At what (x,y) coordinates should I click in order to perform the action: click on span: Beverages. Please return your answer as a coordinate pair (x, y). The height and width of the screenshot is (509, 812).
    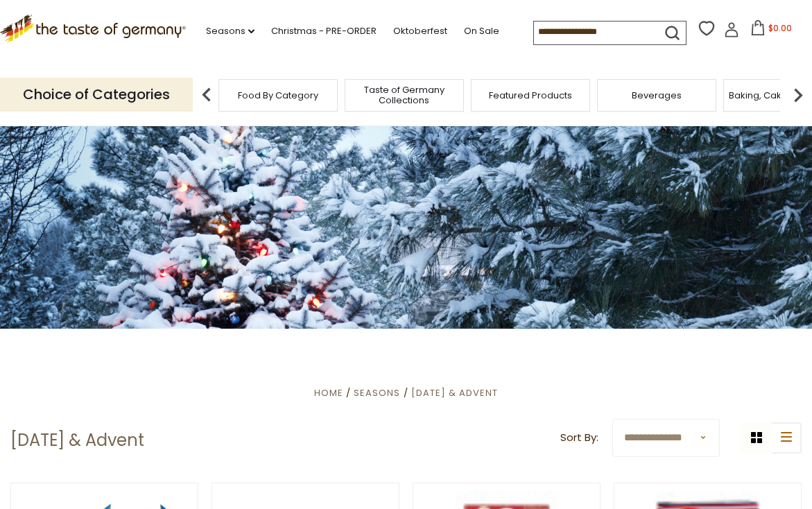
    Looking at the image, I should click on (657, 95).